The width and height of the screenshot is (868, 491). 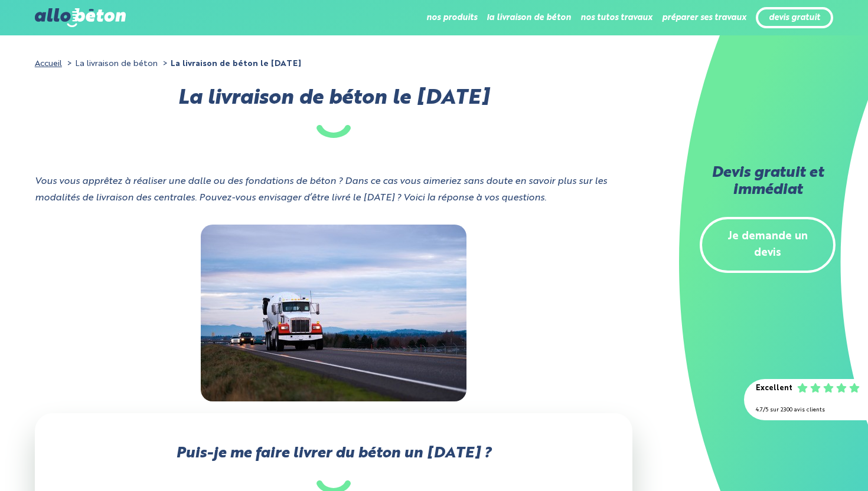 What do you see at coordinates (451, 17) in the screenshot?
I see `li: nos produits` at bounding box center [451, 17].